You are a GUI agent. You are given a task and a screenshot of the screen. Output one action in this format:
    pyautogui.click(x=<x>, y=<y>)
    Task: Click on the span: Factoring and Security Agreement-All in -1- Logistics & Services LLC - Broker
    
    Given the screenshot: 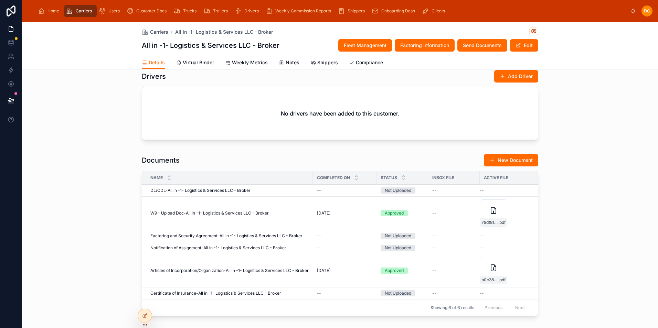 What is the action you would take?
    pyautogui.click(x=226, y=236)
    